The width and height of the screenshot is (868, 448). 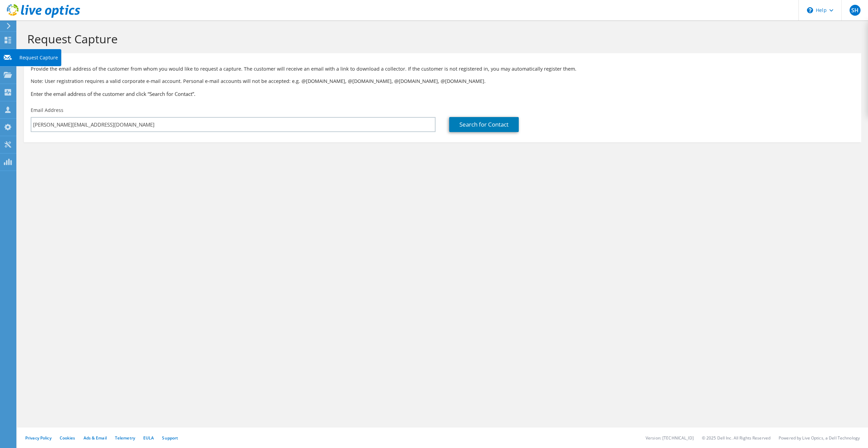 What do you see at coordinates (443, 93) in the screenshot?
I see `h3: Enter the email address of the customer and click “Search for Contact”.` at bounding box center [443, 93].